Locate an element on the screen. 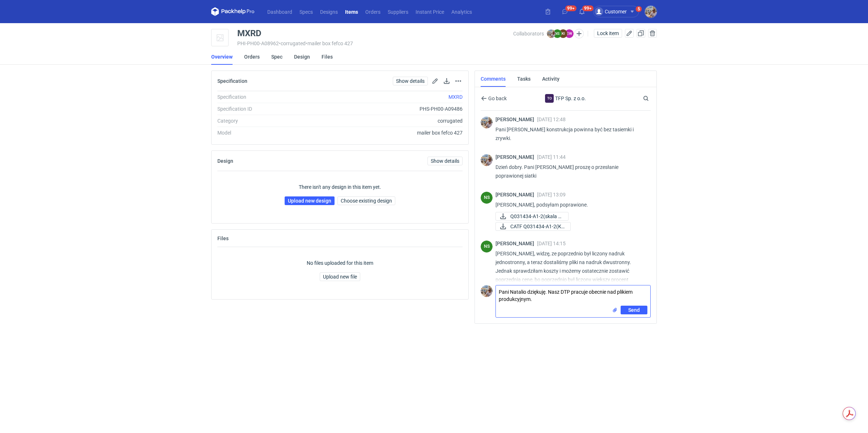 The height and width of the screenshot is (433, 868). span: • corrugated is located at coordinates (292, 43).